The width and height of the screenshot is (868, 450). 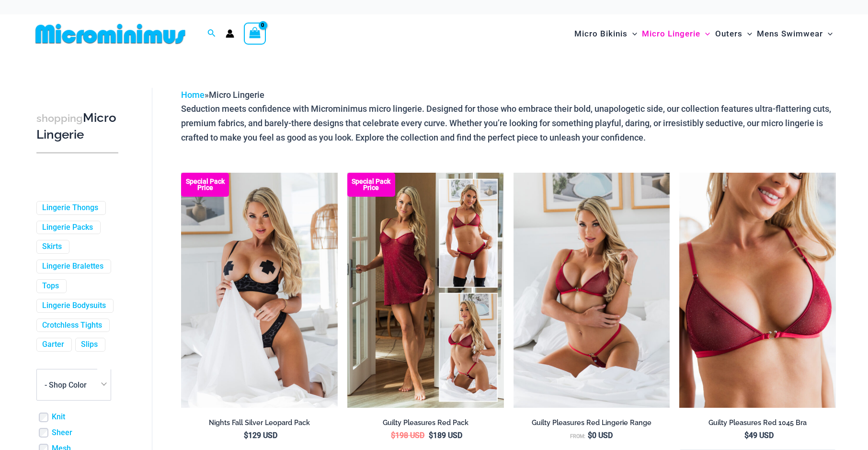 I want to click on img: MM SHOP LOGO FLAT, so click(x=110, y=34).